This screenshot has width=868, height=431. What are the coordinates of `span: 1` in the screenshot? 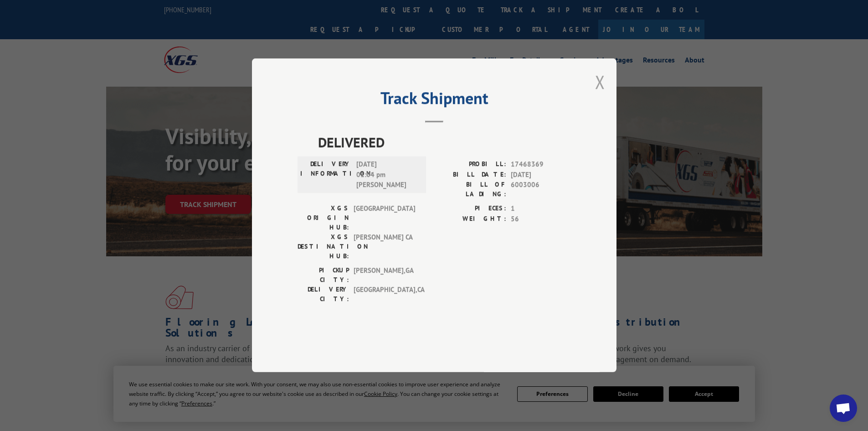 It's located at (541, 209).